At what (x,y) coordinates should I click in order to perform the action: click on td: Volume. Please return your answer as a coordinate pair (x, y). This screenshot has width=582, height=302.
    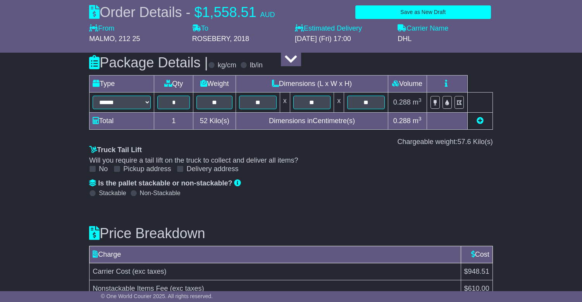
    Looking at the image, I should click on (407, 84).